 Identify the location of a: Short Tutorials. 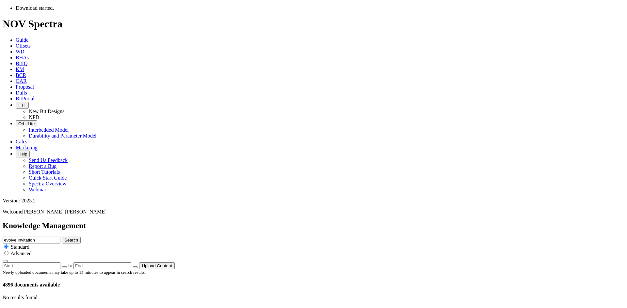
(44, 172).